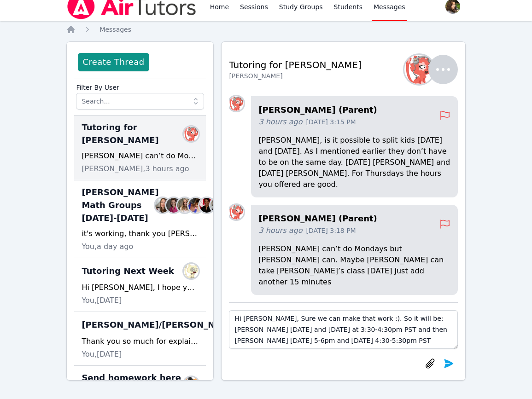 This screenshot has height=399, width=532. I want to click on img: Rebecca Miller, so click(174, 205).